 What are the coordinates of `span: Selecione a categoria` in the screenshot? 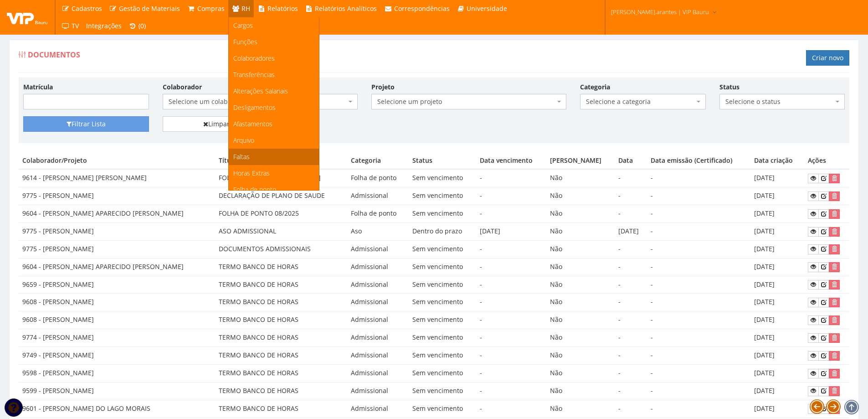 It's located at (640, 102).